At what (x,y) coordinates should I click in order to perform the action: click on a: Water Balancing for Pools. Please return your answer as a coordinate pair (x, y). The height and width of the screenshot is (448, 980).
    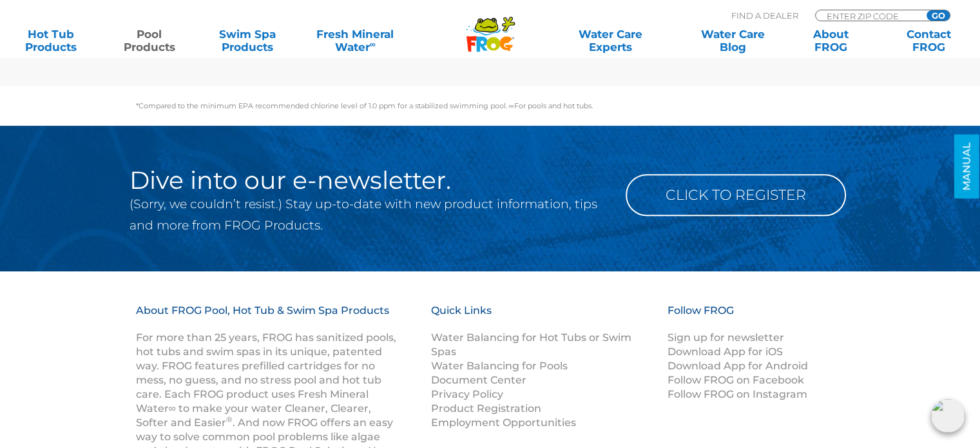
    Looking at the image, I should click on (499, 365).